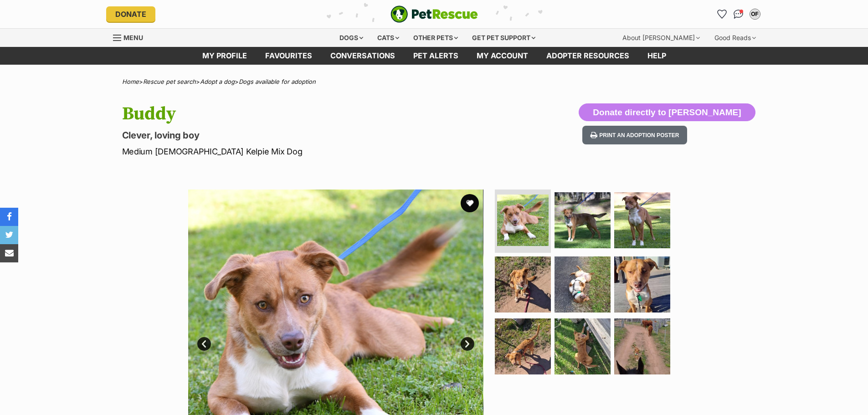  Describe the element at coordinates (635, 135) in the screenshot. I see `button: Print an adoption poster` at that location.